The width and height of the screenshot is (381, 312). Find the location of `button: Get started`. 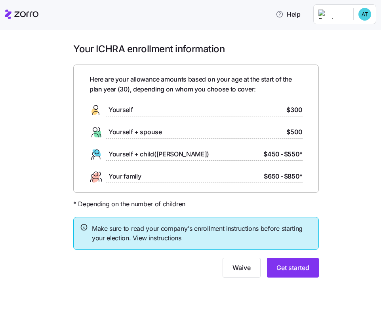

button: Get started is located at coordinates (293, 268).